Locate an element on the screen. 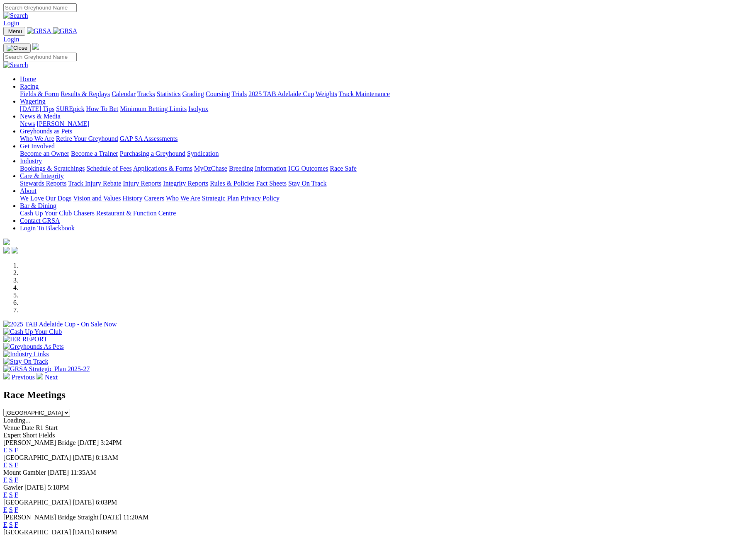 This screenshot has height=536, width=756. a: Careers is located at coordinates (153, 198).